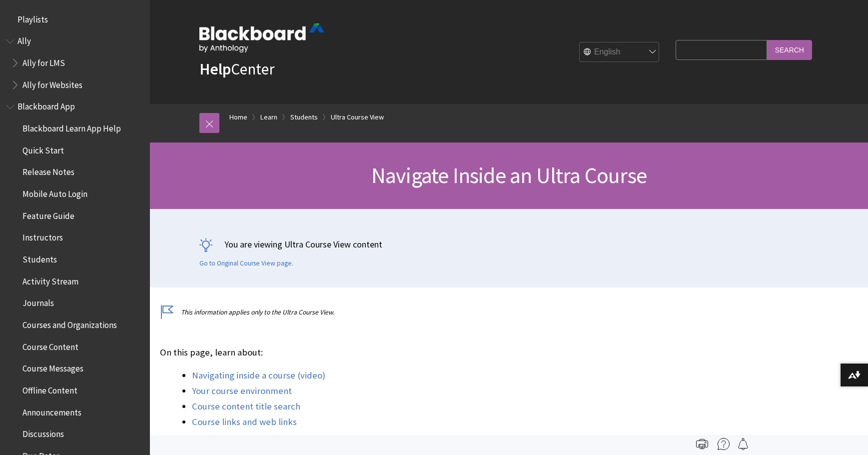  What do you see at coordinates (434, 353) in the screenshot?
I see `p: On this page, learn about:` at bounding box center [434, 353].